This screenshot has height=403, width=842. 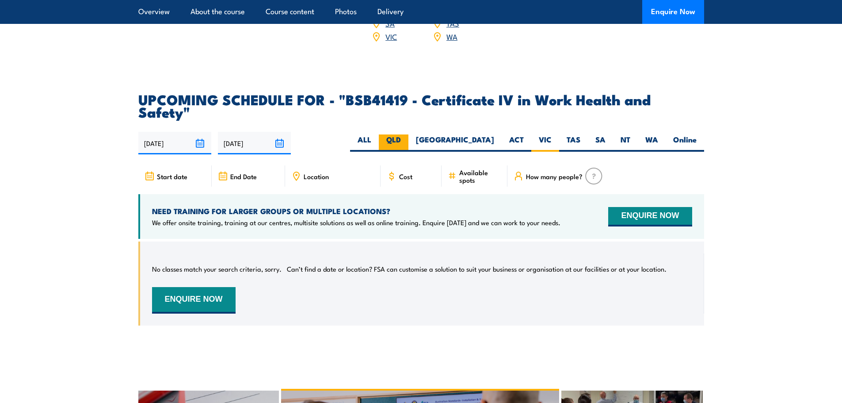 I want to click on span: Location, so click(x=316, y=176).